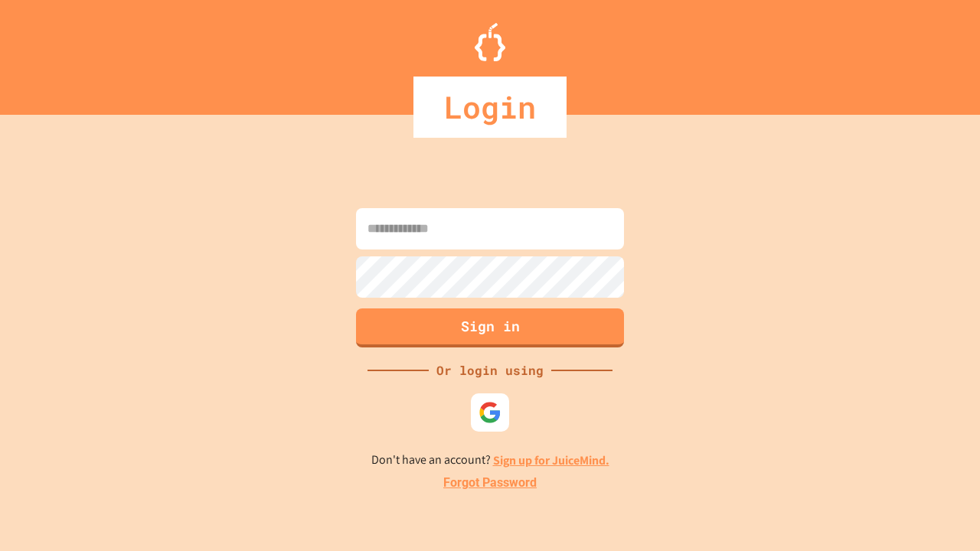 Image resolution: width=980 pixels, height=551 pixels. I want to click on img: Logo.svg, so click(490, 42).